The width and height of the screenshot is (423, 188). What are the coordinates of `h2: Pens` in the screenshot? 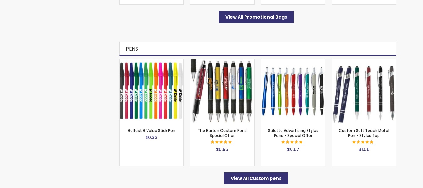 It's located at (258, 49).